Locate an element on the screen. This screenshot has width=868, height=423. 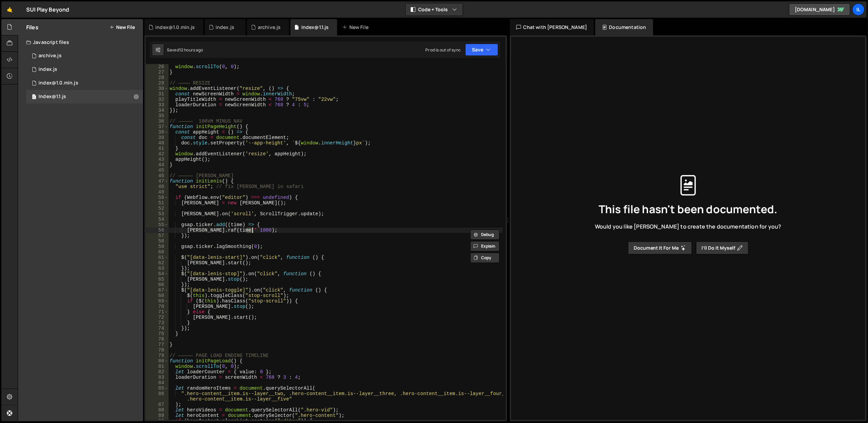
div: 33 is located at coordinates (157, 105).